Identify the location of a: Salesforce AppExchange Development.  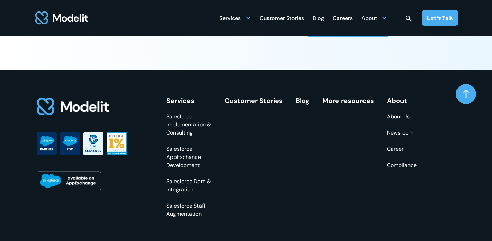
(189, 157).